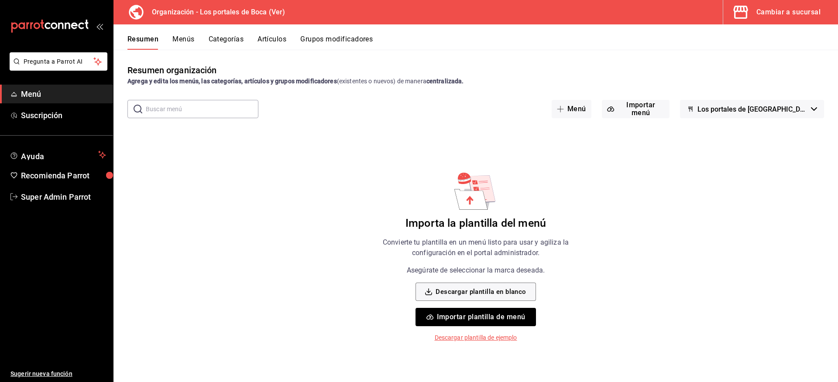 The image size is (838, 382). What do you see at coordinates (476, 223) in the screenshot?
I see `h6: Importa la plantilla del menú` at bounding box center [476, 223].